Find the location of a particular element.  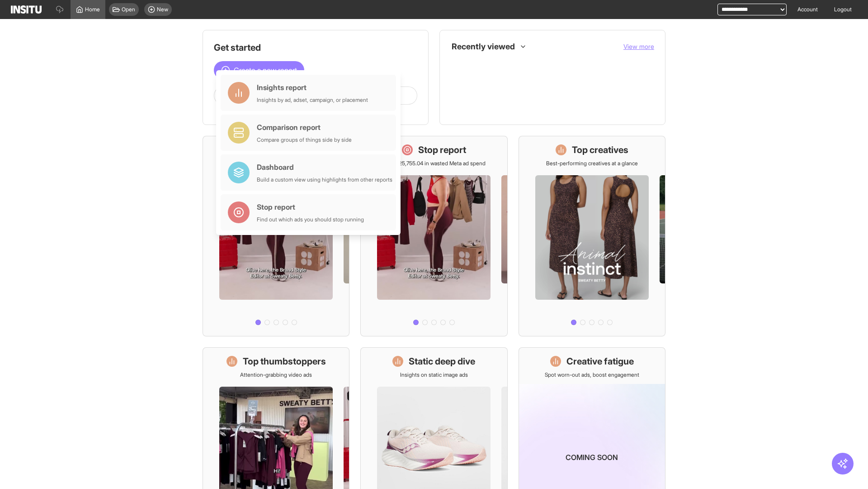

p: Save £25,755.04 in wasted Meta ad spend is located at coordinates (434, 163).